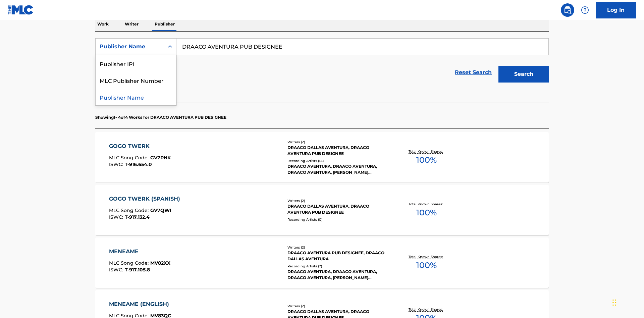 This screenshot has height=318, width=644. What do you see at coordinates (523, 74) in the screenshot?
I see `button: Search` at bounding box center [523, 74].